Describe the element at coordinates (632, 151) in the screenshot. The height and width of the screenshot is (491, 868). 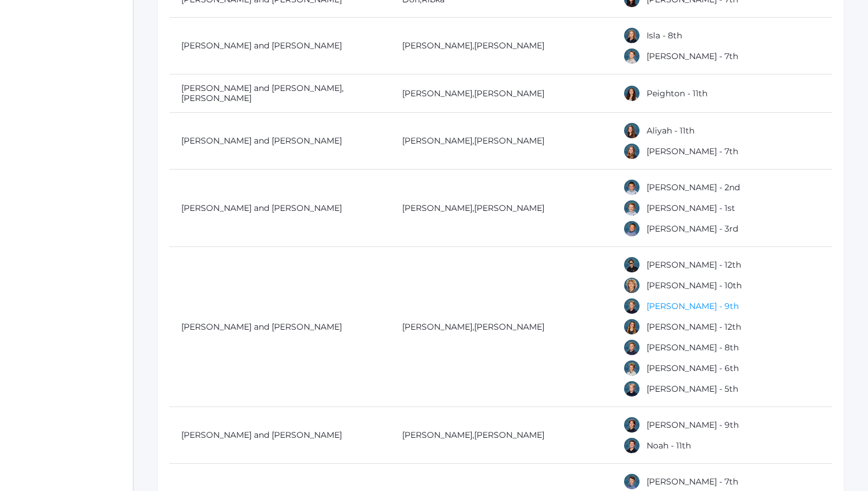
I see `div: Eliana Burgert` at that location.